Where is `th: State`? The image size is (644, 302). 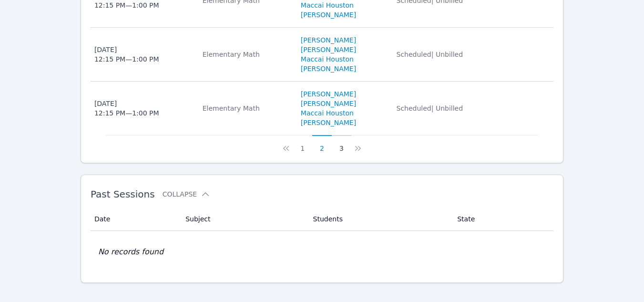
th: State is located at coordinates (502, 219).